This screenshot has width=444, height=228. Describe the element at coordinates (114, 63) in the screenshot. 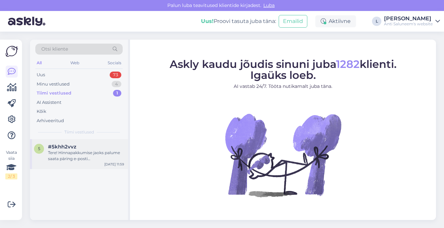

I see `div: Socials` at that location.